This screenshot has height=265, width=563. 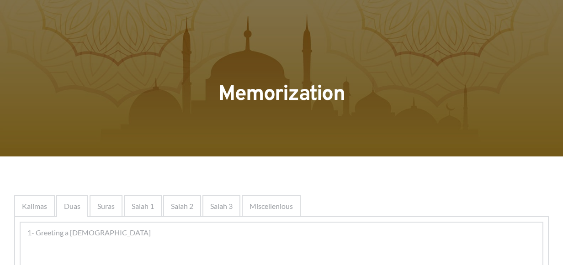 I want to click on span: Memorization, so click(x=281, y=95).